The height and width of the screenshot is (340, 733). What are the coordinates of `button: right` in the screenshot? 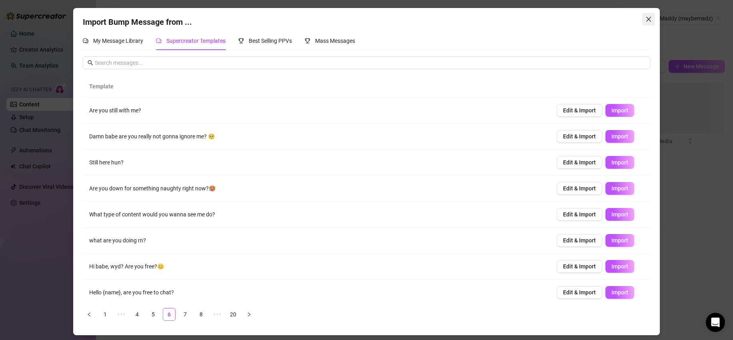 It's located at (249, 314).